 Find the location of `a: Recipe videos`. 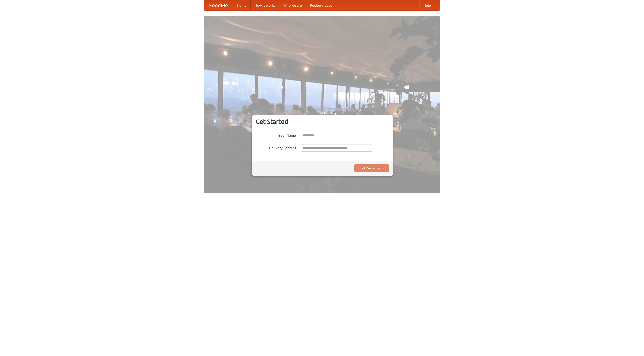

a: Recipe videos is located at coordinates (321, 5).